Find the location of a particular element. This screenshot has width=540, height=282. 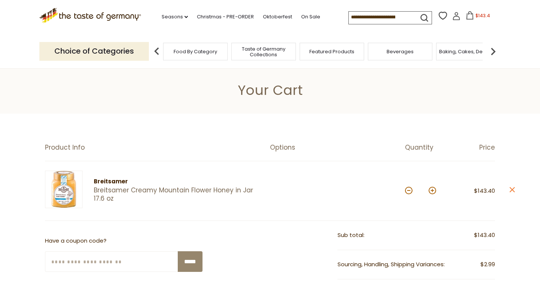

a: Oktoberfest is located at coordinates (278, 17).